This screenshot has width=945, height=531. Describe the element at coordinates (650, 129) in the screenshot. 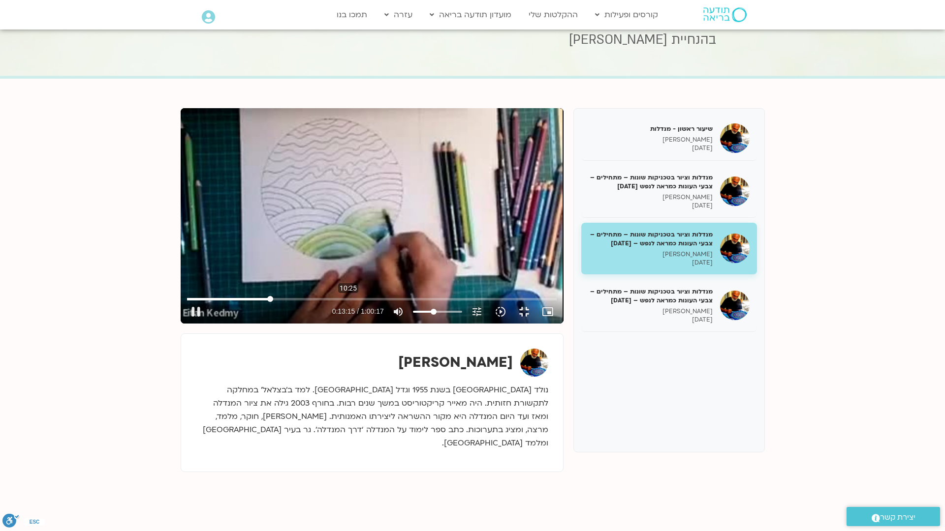

I see `h5: שיעור ראשון - מנדלות` at that location.